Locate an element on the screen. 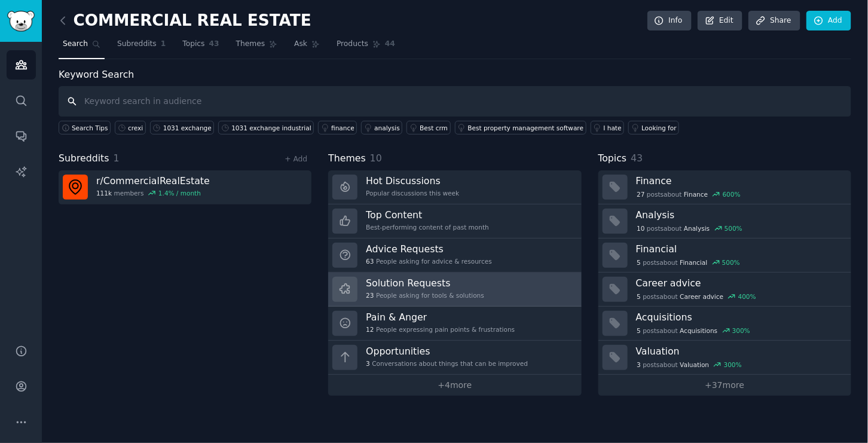 The image size is (868, 443). a: Info is located at coordinates (669, 21).